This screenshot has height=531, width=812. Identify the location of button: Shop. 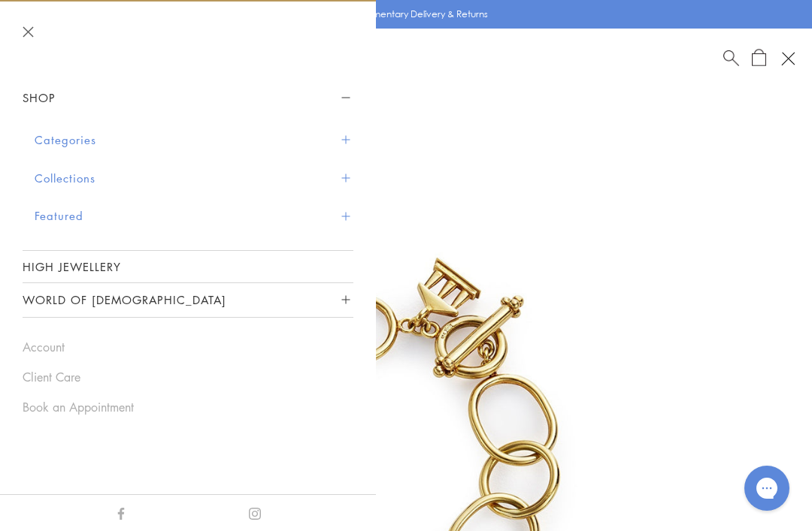
(188, 98).